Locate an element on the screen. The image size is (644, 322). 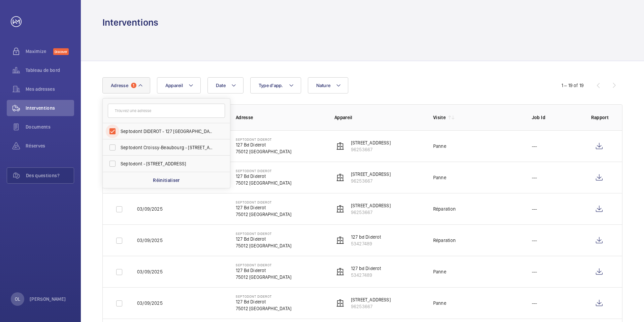
button: Appareil is located at coordinates (179, 86).